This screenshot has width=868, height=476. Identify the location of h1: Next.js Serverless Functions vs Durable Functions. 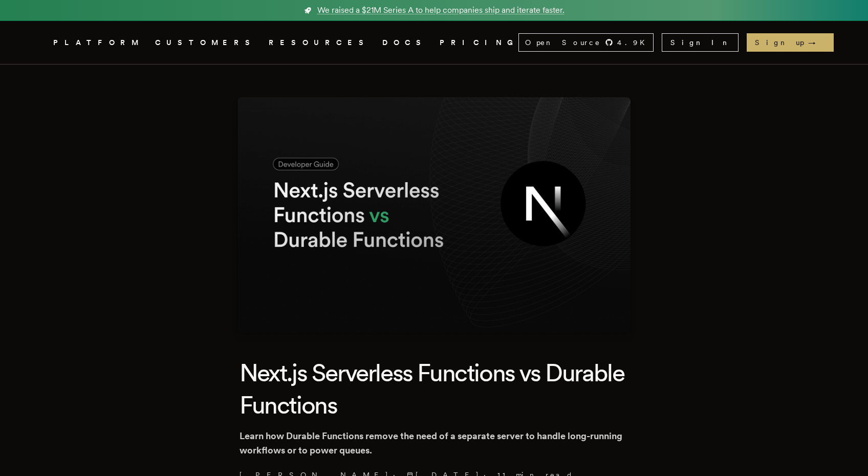
(434, 388).